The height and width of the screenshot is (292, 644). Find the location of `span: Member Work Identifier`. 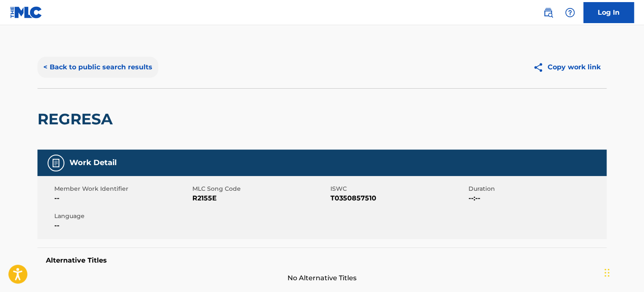

span: Member Work Identifier is located at coordinates (122, 189).